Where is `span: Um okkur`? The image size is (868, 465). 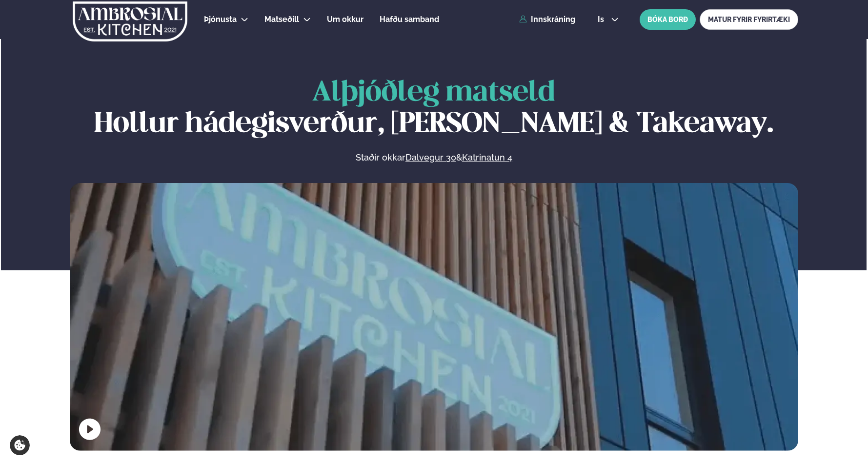
span: Um okkur is located at coordinates (345, 19).